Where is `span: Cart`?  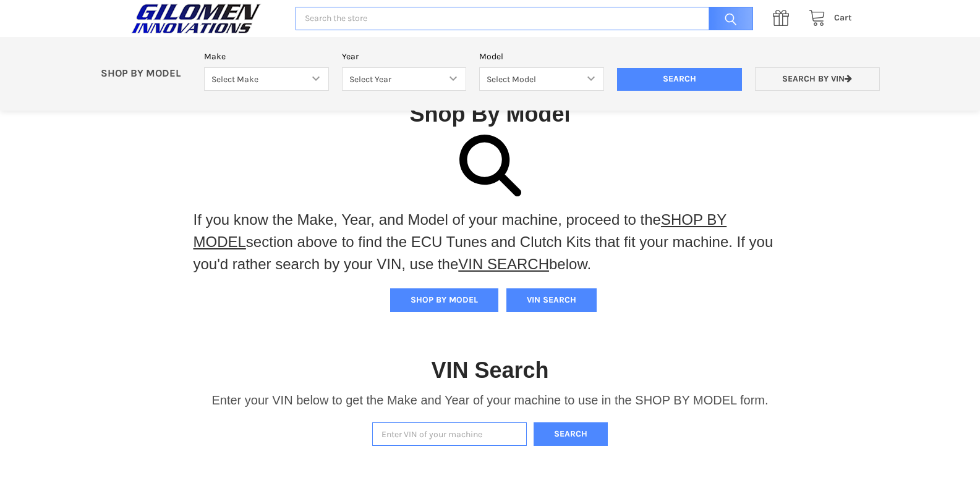 span: Cart is located at coordinates (842, 17).